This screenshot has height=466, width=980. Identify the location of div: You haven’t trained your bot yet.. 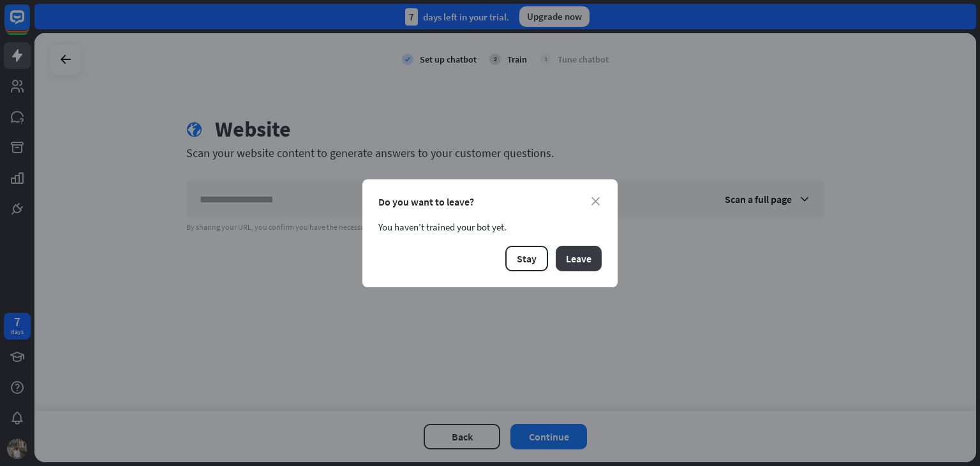
(490, 226).